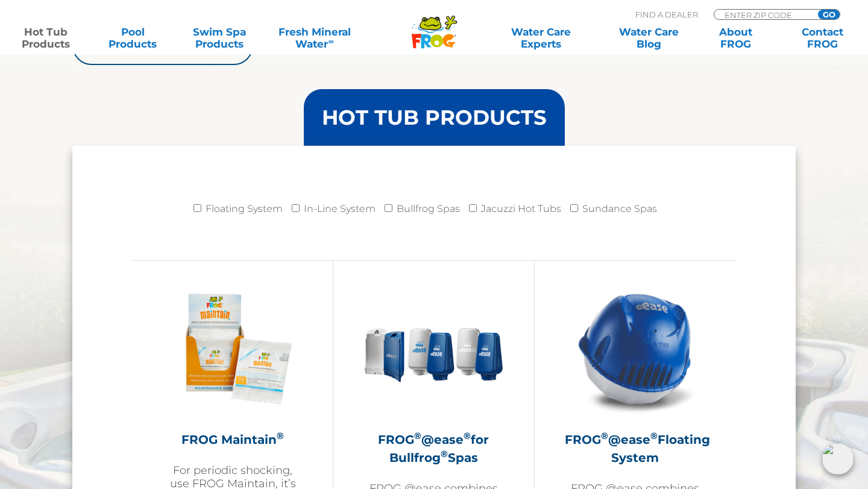 The width and height of the screenshot is (868, 489). What do you see at coordinates (45, 38) in the screenshot?
I see `a: Hot TubProducts` at bounding box center [45, 38].